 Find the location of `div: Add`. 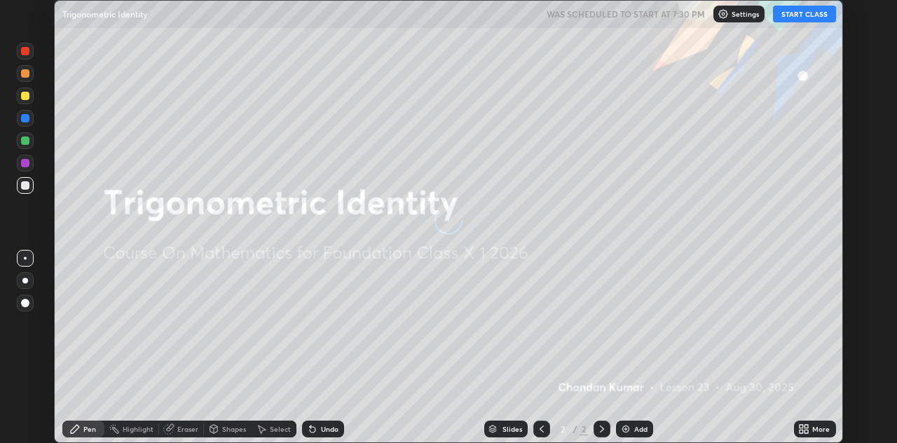

div: Add is located at coordinates (640, 429).